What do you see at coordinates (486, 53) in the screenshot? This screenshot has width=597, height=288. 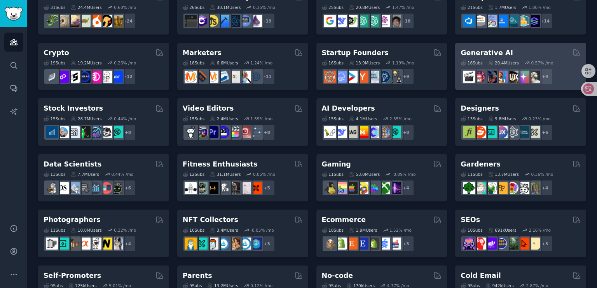 I see `h2: Generative AI` at bounding box center [486, 53].